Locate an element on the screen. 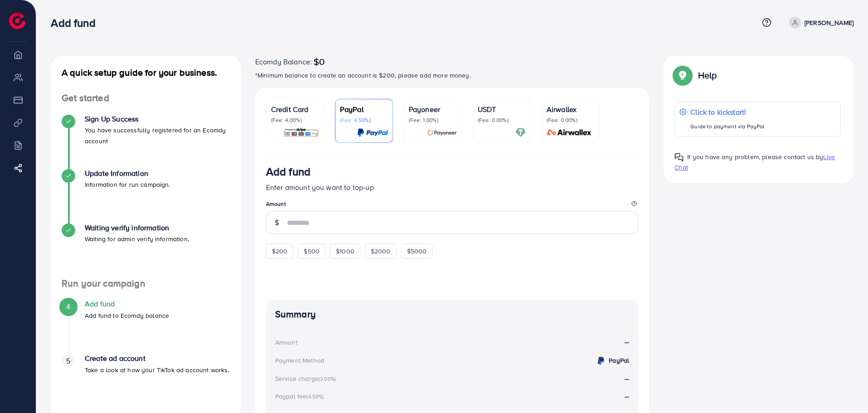 The width and height of the screenshot is (868, 413). h4: Update Information is located at coordinates (127, 173).